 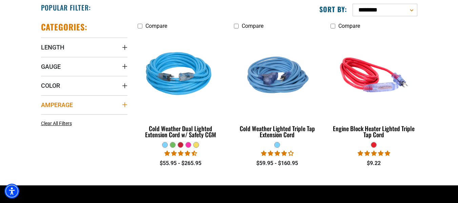 I want to click on div: Cold Weather Lighted Triple Tap Extension Cord, so click(x=277, y=131).